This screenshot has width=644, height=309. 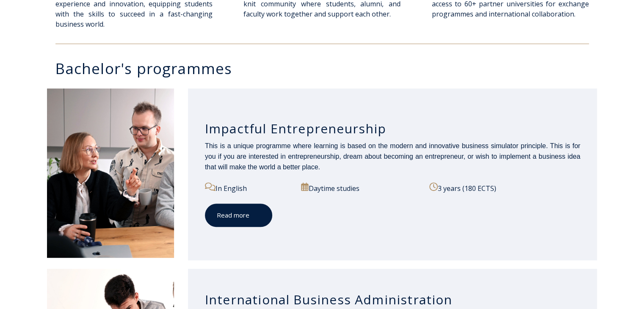 What do you see at coordinates (111, 173) in the screenshot?
I see `img: Impactful Entrepreneurship` at bounding box center [111, 173].